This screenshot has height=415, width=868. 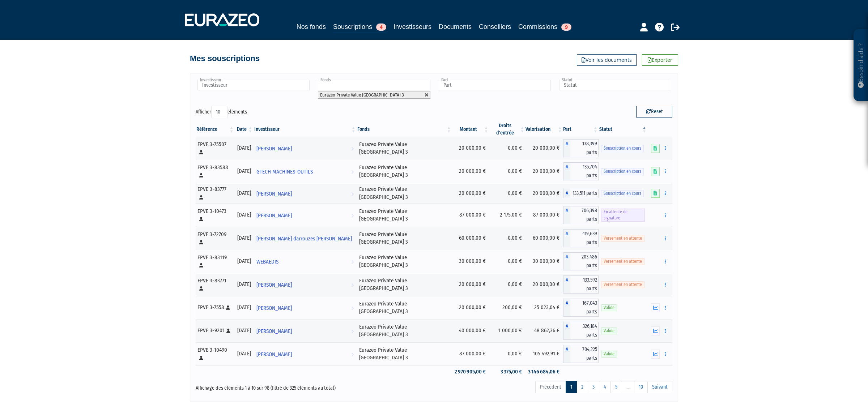 I want to click on th: Référence : activer pour trier la colonne par ordre croissant, so click(x=215, y=130).